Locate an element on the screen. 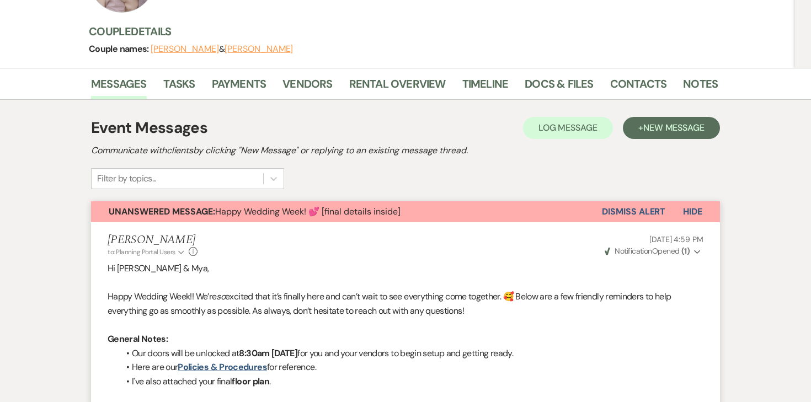 The height and width of the screenshot is (402, 811). p: Happy Wedding Week!! We’re excited that it’s finally here and can’t wait to see everything come t... is located at coordinates (405, 303).